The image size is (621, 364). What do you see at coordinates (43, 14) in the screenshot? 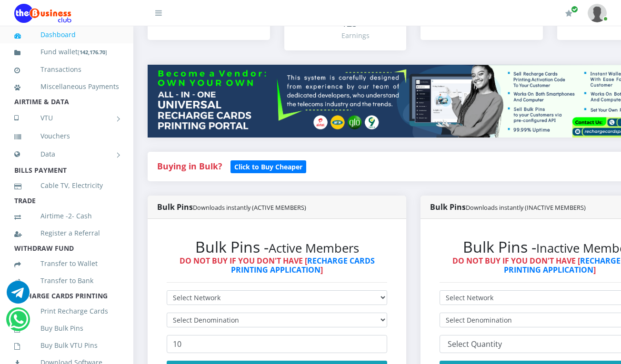
I see `img: Logo` at bounding box center [43, 14].